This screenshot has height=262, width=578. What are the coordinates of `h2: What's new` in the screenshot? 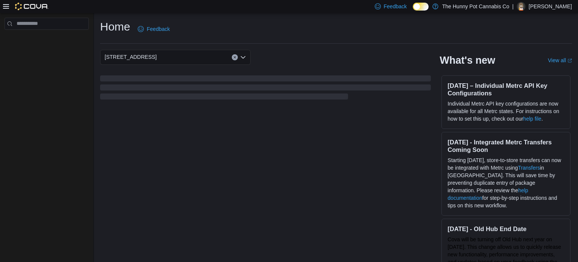 It's located at (467, 60).